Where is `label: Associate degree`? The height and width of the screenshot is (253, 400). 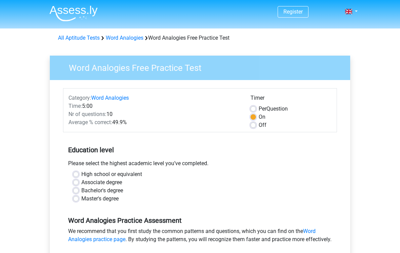 label: Associate degree is located at coordinates (102, 182).